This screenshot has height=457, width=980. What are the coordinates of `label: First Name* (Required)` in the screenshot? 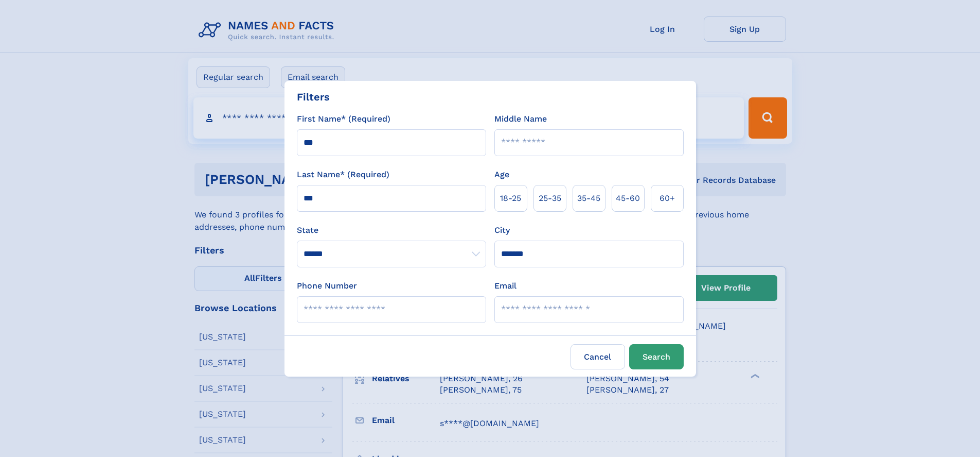 It's located at (343, 119).